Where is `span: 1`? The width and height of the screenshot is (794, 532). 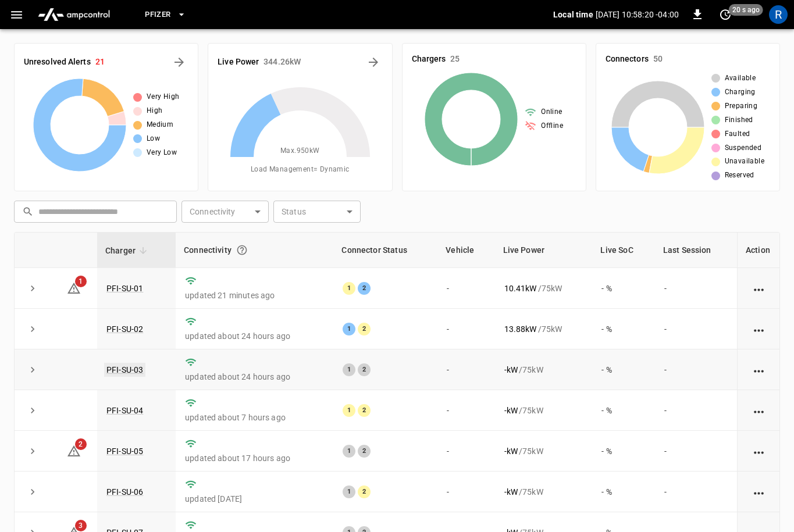 span: 1 is located at coordinates (80, 281).